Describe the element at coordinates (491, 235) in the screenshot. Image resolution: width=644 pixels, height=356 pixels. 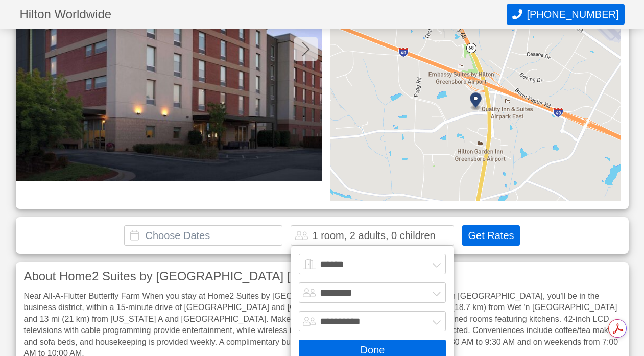
I see `button: Get Rates` at that location.